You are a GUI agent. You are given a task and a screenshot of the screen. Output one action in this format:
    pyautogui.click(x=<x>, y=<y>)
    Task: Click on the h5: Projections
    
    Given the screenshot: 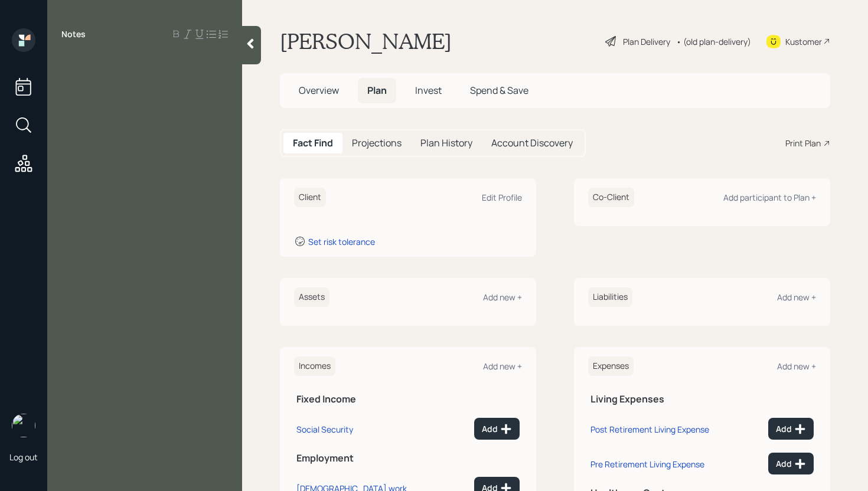 What is the action you would take?
    pyautogui.click(x=376, y=143)
    